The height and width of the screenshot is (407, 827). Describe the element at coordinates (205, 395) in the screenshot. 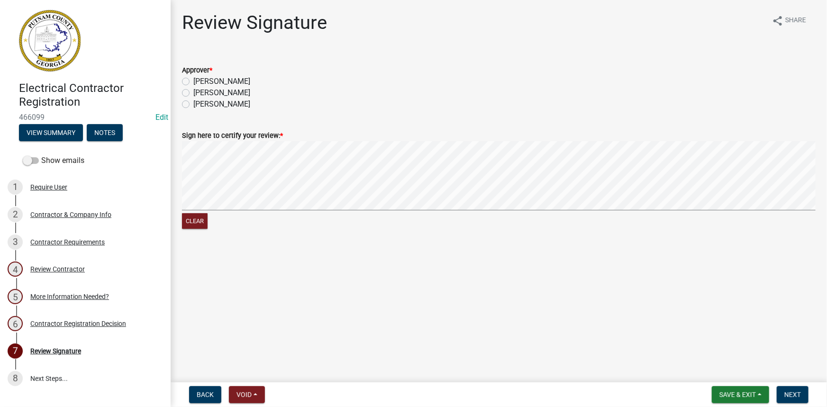

I see `button: Back` at that location.